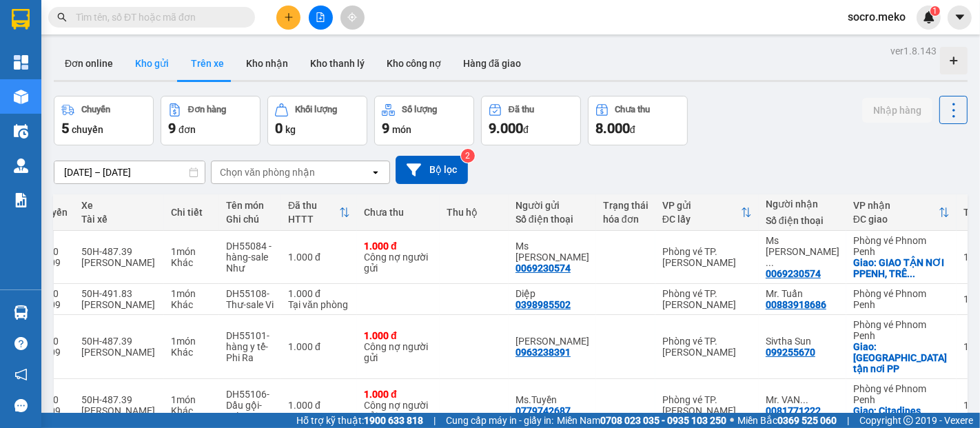 This screenshot has height=428, width=980. Describe the element at coordinates (633, 109) in the screenshot. I see `div: Chưa thu` at that location.